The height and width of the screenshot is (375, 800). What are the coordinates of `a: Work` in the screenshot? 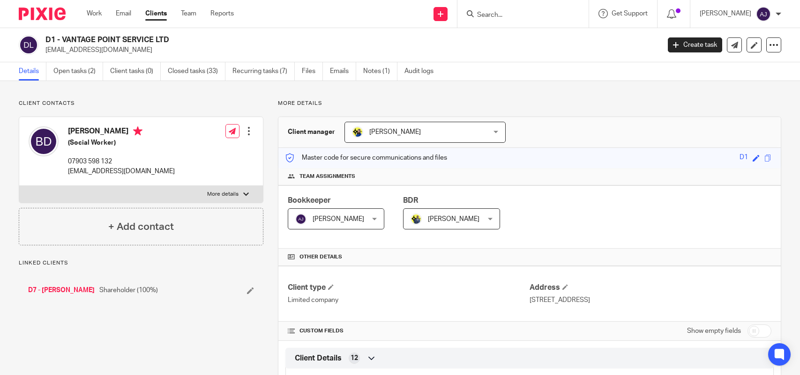 It's located at (94, 14).